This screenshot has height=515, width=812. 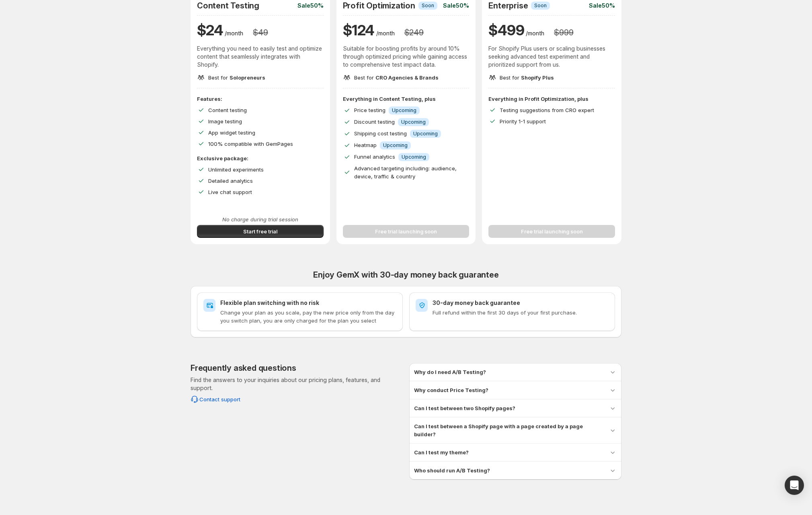 What do you see at coordinates (441, 453) in the screenshot?
I see `h3: Can I test my theme?` at bounding box center [441, 453].